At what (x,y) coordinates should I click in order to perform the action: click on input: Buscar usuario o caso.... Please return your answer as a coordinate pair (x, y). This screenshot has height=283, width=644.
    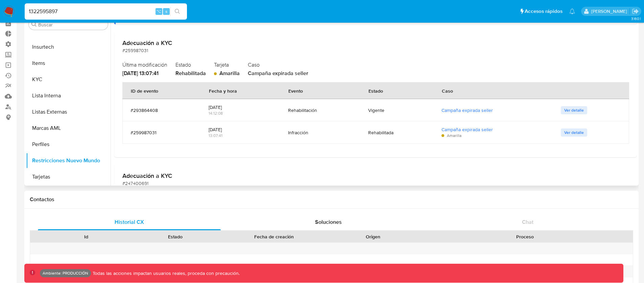
    Looking at the image, I should click on (106, 11).